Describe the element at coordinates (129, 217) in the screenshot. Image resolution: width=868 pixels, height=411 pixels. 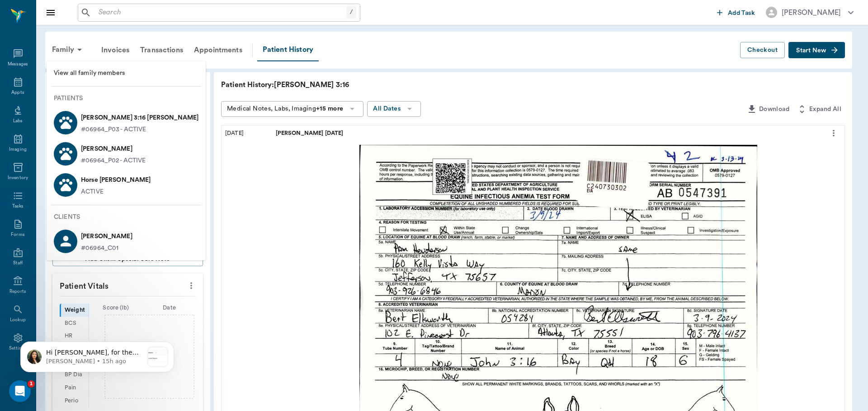
I see `p: Clients` at that location.